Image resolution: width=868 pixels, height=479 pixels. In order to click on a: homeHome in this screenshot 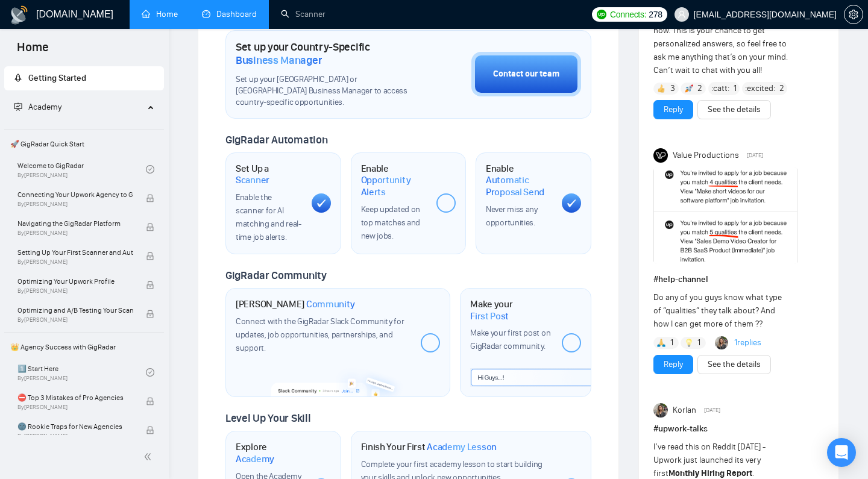, I will do `click(160, 14)`.